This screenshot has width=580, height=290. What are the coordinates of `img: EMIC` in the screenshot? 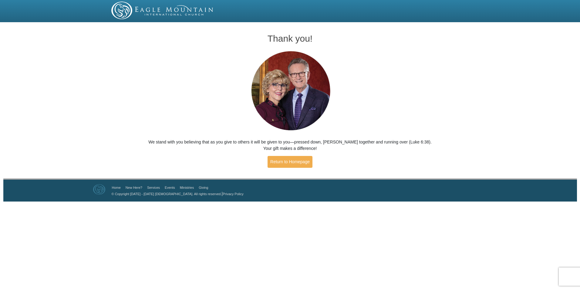 It's located at (163, 10).